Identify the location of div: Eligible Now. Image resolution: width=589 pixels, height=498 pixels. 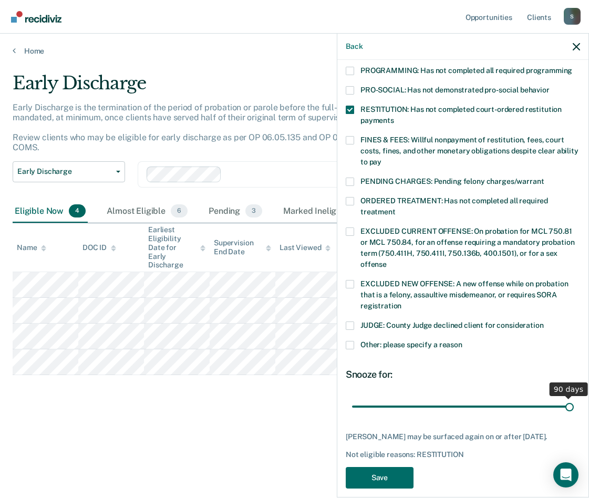
(50, 212).